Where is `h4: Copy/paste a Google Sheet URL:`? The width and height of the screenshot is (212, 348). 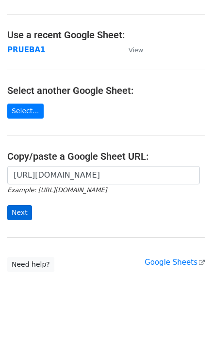 h4: Copy/paste a Google Sheet URL: is located at coordinates (106, 156).